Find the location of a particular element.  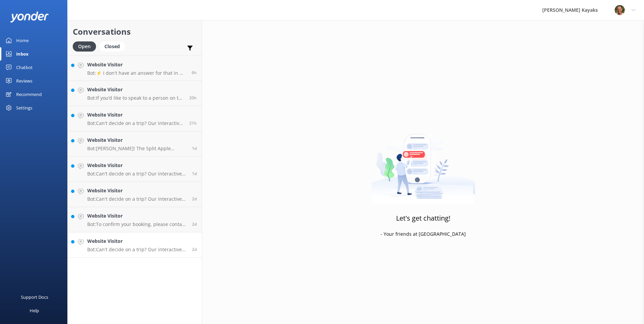

span: Oct 05 2025 04:44pm (UTC +13:00) Pacific/Auckland is located at coordinates (195, 249).